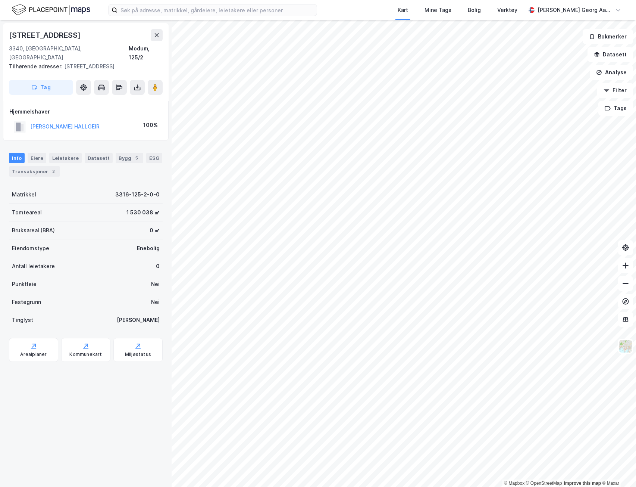 This screenshot has width=636, height=487. Describe the element at coordinates (85, 354) in the screenshot. I see `div: Kommunekart` at that location.